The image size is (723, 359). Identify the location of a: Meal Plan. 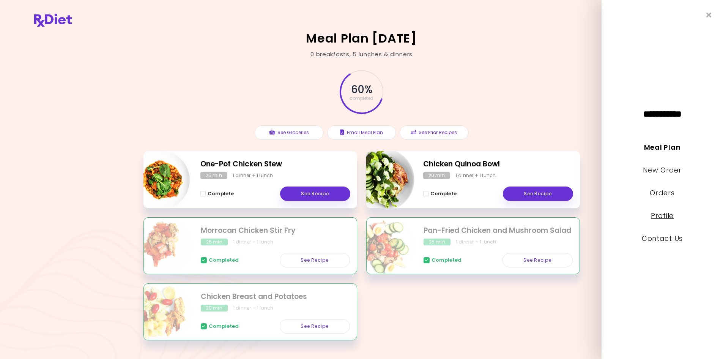
(662, 147).